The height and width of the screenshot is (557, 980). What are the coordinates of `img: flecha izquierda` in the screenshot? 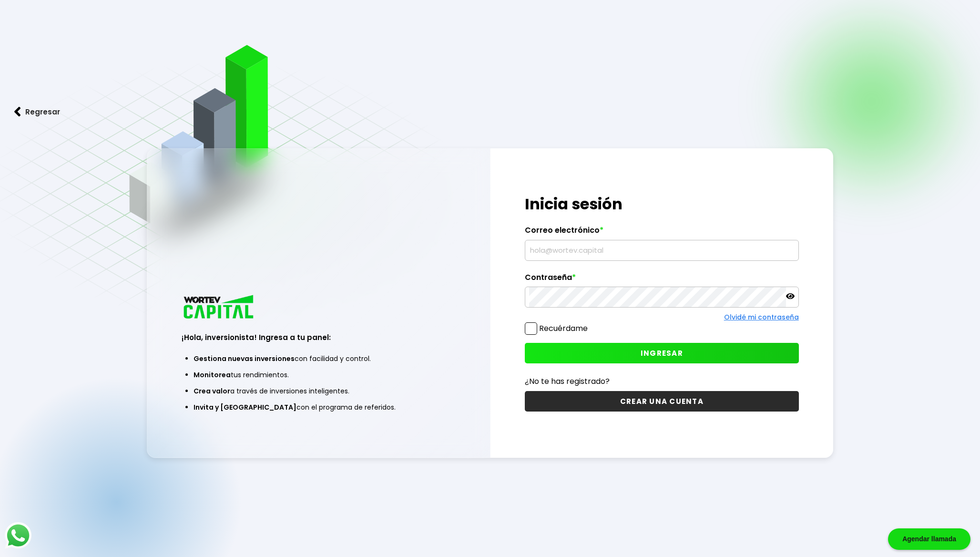 It's located at (18, 112).